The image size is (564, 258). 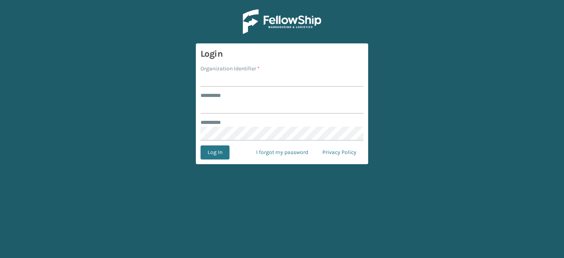 What do you see at coordinates (215, 153) in the screenshot?
I see `button: Log In` at bounding box center [215, 153].